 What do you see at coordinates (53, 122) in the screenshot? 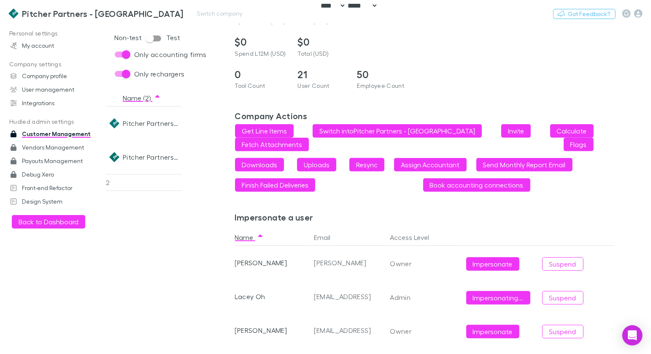
I see `p: Hudled admin settings` at bounding box center [53, 122].